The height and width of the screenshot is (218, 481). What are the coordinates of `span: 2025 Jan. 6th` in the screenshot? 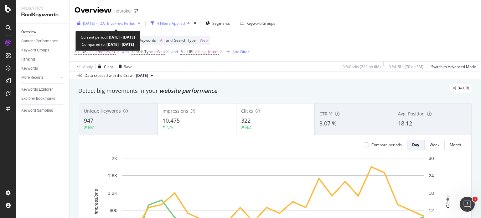 It's located at (142, 76).